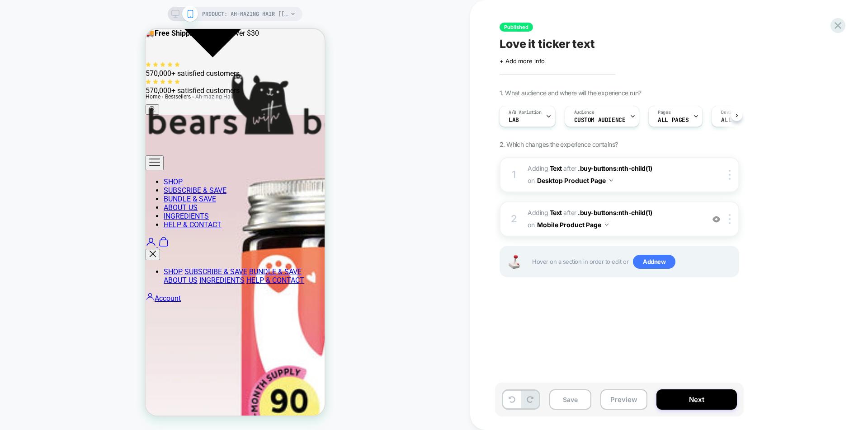 The image size is (868, 430). I want to click on span: 2. Which changes the experience contains?, so click(558, 144).